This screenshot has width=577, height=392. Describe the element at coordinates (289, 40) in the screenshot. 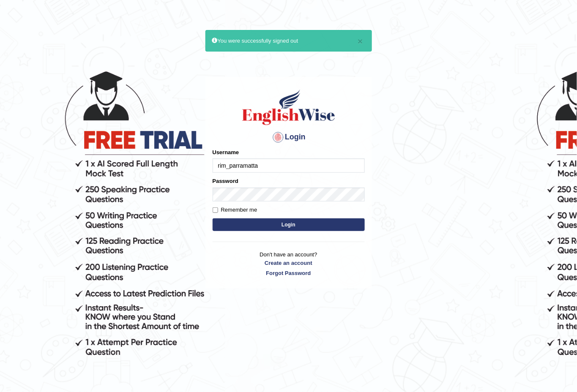

I see `div: You were successfully signed out` at that location.